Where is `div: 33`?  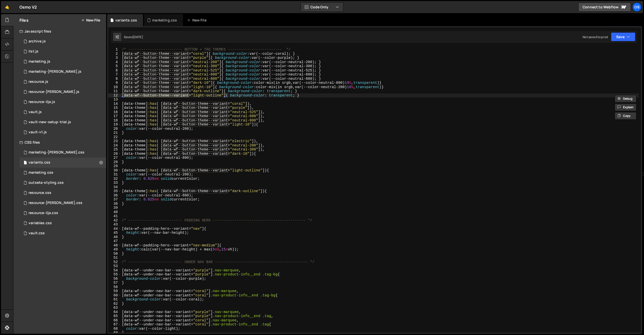 div: 33 is located at coordinates (114, 183).